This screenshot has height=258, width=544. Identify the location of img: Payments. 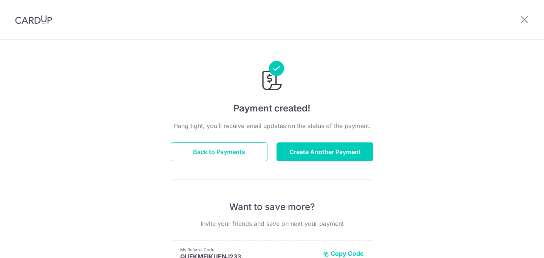
(272, 77).